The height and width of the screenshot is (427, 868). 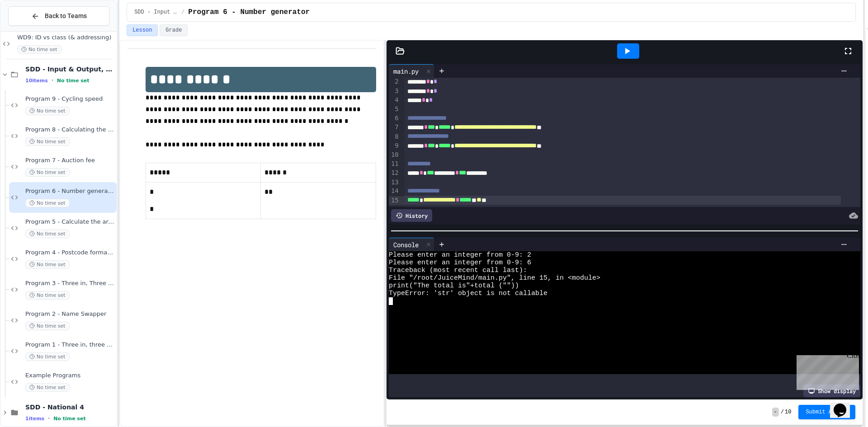 I want to click on div: 5, so click(x=394, y=110).